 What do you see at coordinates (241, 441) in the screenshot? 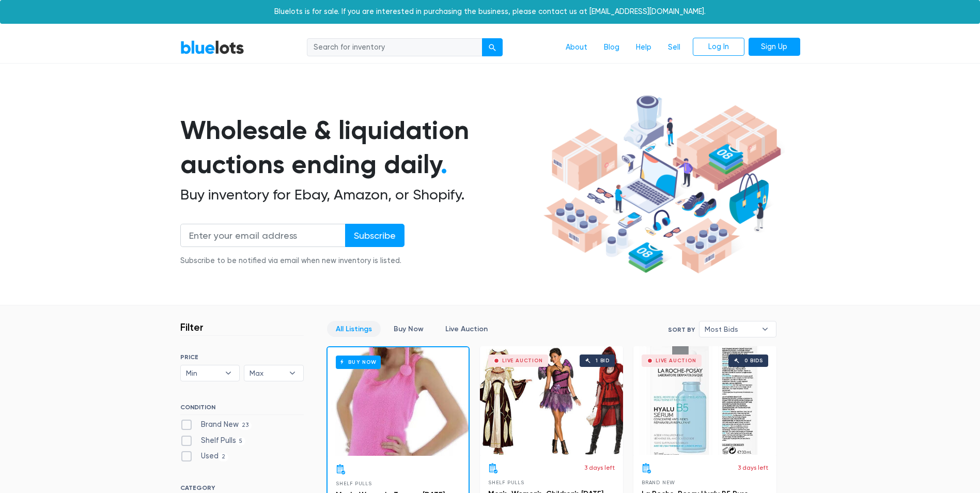
I see `span: 5` at bounding box center [241, 441].